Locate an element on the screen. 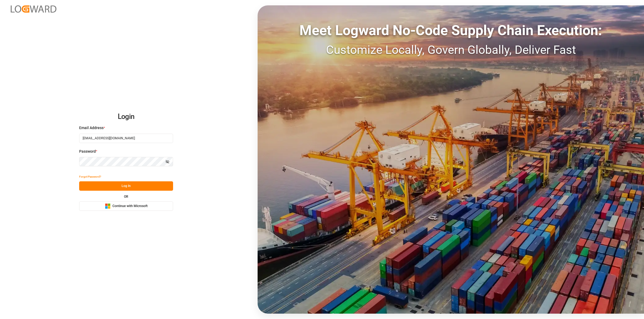 Image resolution: width=644 pixels, height=319 pixels. span: Email Address is located at coordinates (92, 128).